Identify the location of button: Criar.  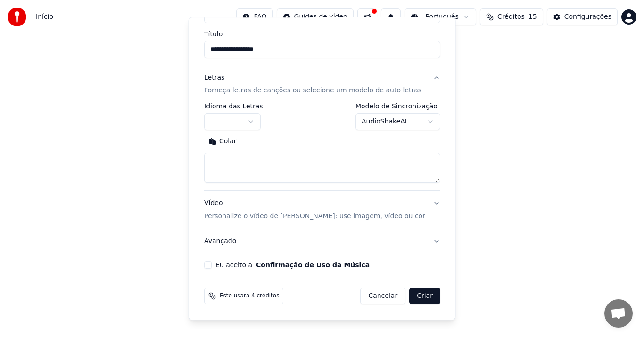
(425, 297).